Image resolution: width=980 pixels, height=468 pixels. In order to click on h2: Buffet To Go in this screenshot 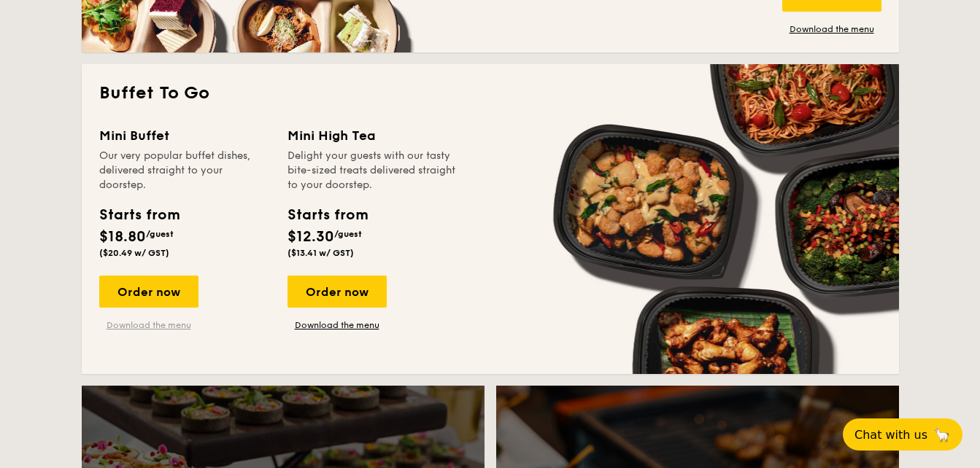, I will do `click(490, 93)`.